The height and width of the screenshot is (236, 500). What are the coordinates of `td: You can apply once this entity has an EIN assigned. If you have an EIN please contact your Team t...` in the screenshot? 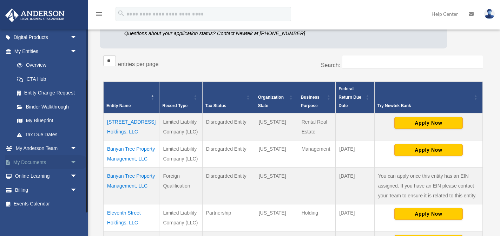 It's located at (428, 185).